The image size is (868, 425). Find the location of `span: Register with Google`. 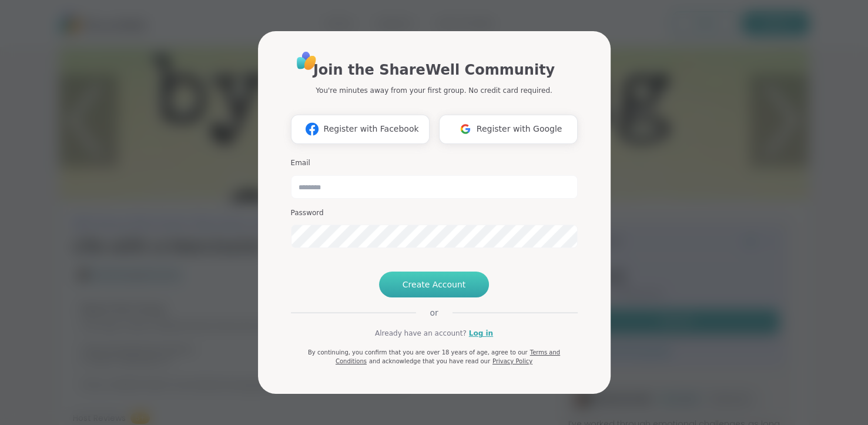

span: Register with Google is located at coordinates (519, 128).